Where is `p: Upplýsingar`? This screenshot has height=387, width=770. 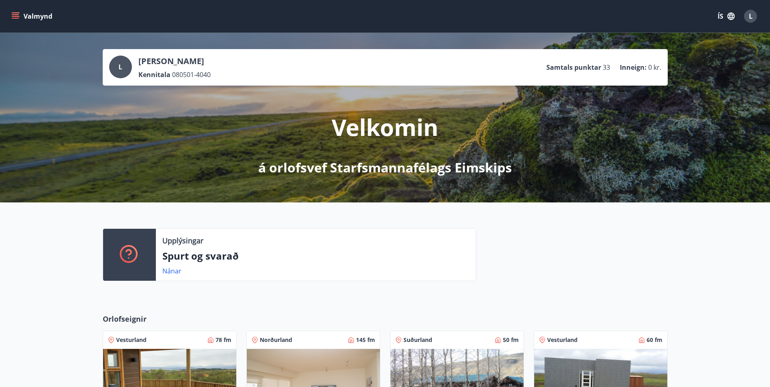
p: Upplýsingar is located at coordinates (183, 241).